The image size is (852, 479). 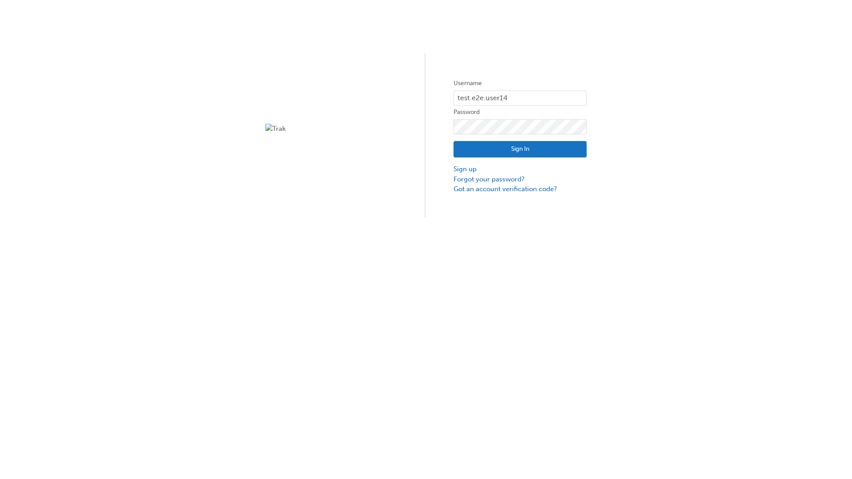 I want to click on img: Trak, so click(x=332, y=129).